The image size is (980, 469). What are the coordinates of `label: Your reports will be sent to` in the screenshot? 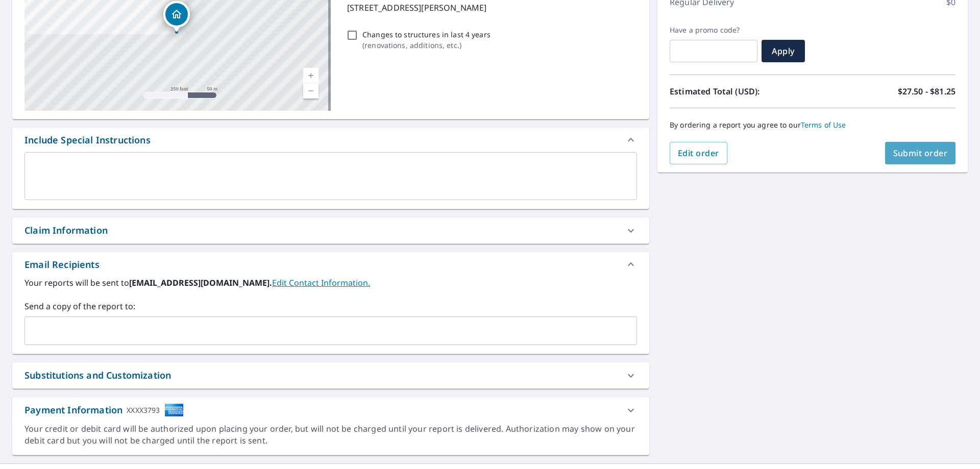 It's located at (331, 282).